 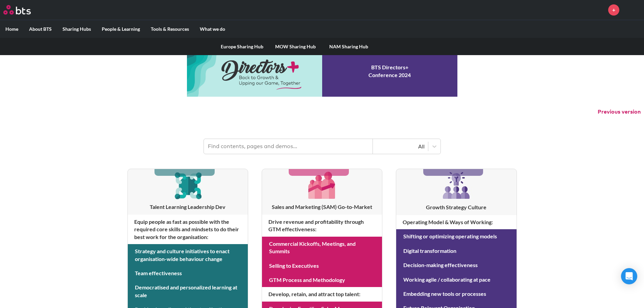 What do you see at coordinates (121, 29) in the screenshot?
I see `label: People & Learning` at bounding box center [121, 29].